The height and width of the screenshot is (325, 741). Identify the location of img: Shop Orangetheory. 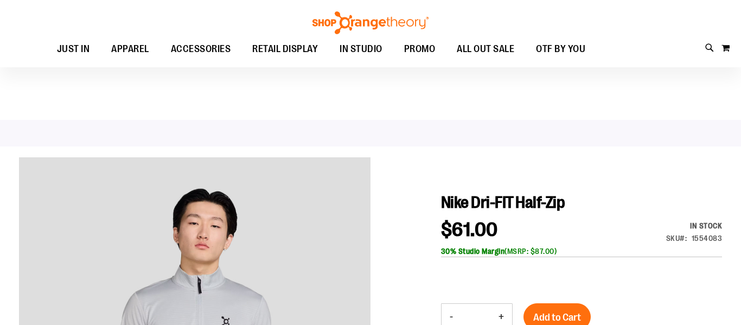
(371, 23).